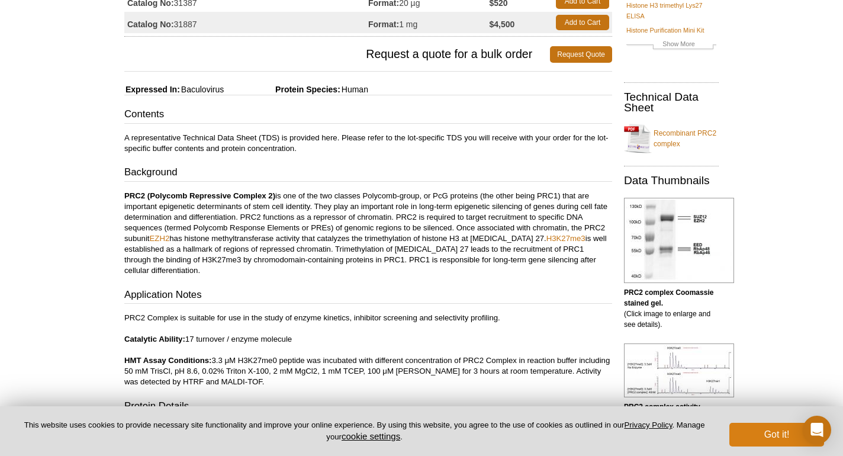 The width and height of the screenshot is (843, 456). Describe the element at coordinates (679, 240) in the screenshot. I see `img: PRC2 complex Coomassie gel` at that location.